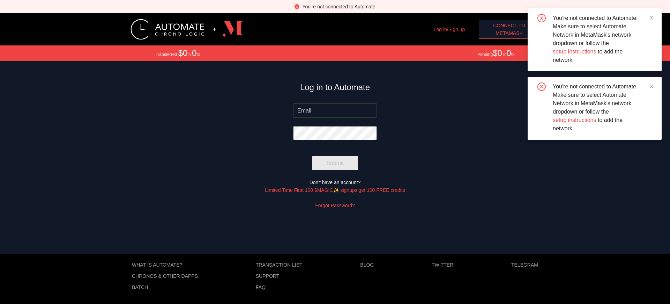 The width and height of the screenshot is (670, 304). I want to click on div: Transferred in tx, so click(178, 53).